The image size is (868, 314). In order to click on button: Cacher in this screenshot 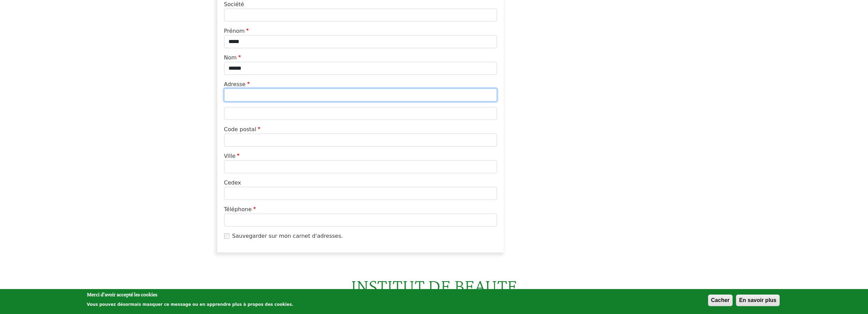, I will do `click(721, 300)`.